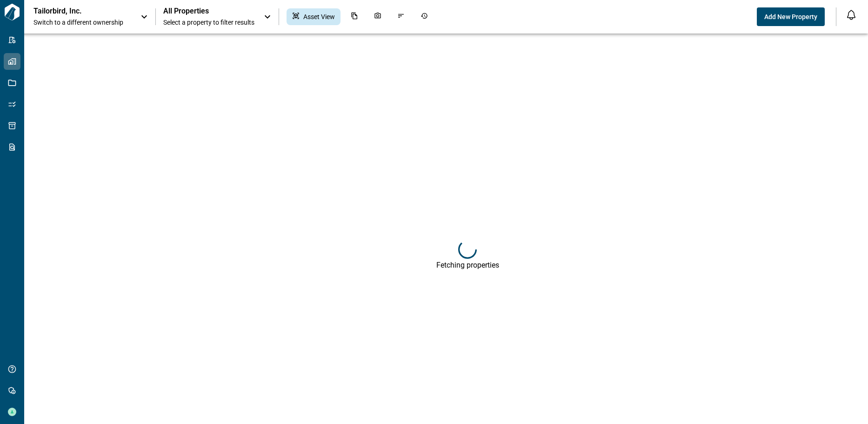 Image resolution: width=868 pixels, height=424 pixels. I want to click on div: Asset View, so click(314, 17).